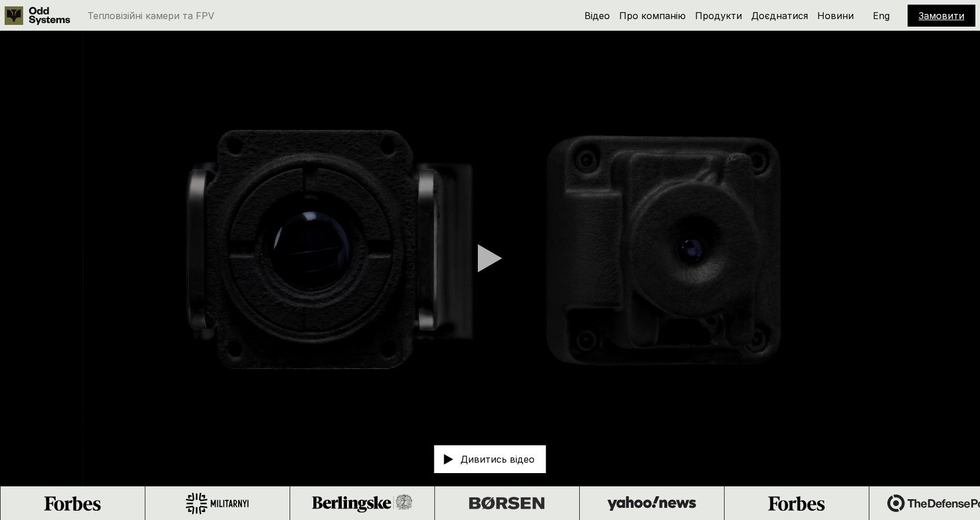 This screenshot has height=520, width=980. Describe the element at coordinates (718, 16) in the screenshot. I see `a: Продукти` at that location.